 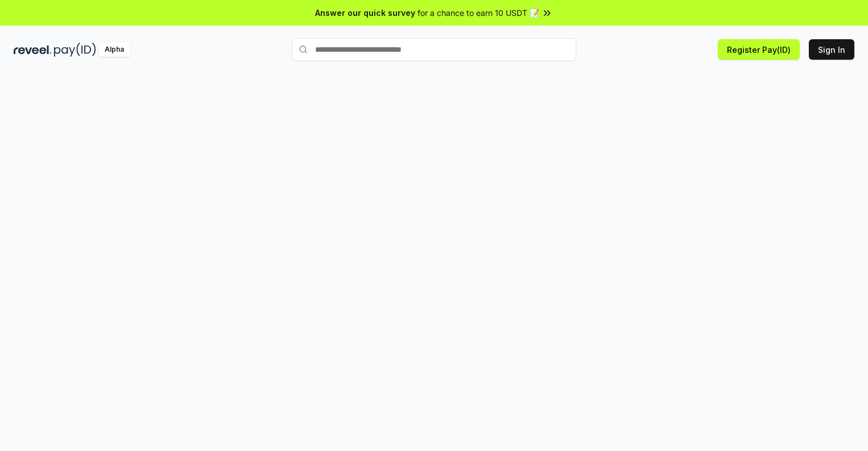 I want to click on div: Alpha, so click(x=114, y=50).